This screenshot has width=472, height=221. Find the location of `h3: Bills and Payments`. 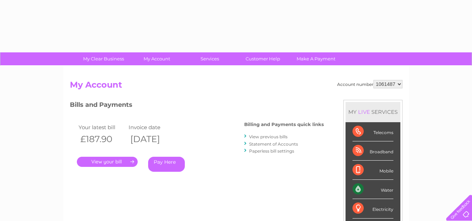

h3: Bills and Payments is located at coordinates (197, 106).